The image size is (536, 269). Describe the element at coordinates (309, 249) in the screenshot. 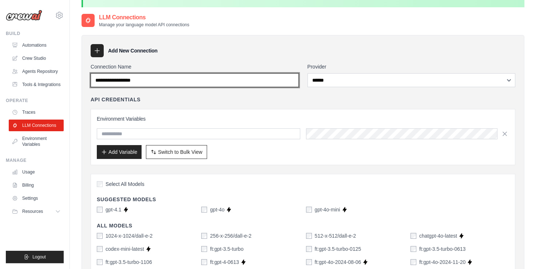

I see `input: ft:gpt-3.5-turbo-0125` at that location.